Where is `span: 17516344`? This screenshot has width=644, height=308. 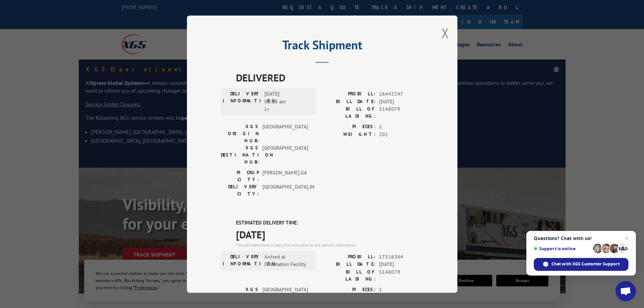 span: 17516344 is located at coordinates (401, 256).